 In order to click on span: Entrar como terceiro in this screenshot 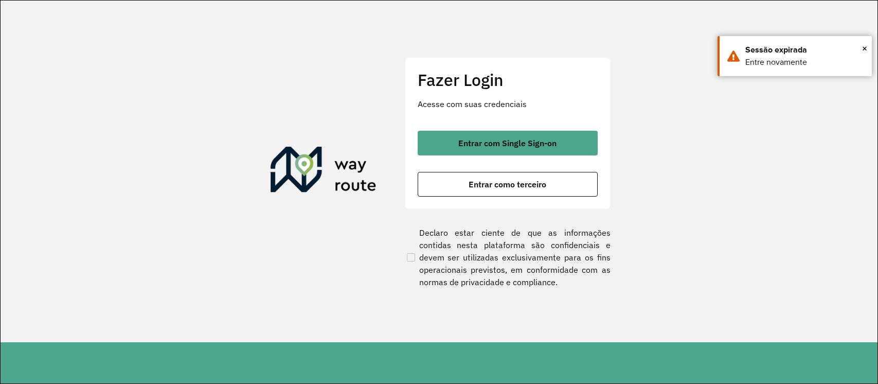, I will do `click(507, 184)`.